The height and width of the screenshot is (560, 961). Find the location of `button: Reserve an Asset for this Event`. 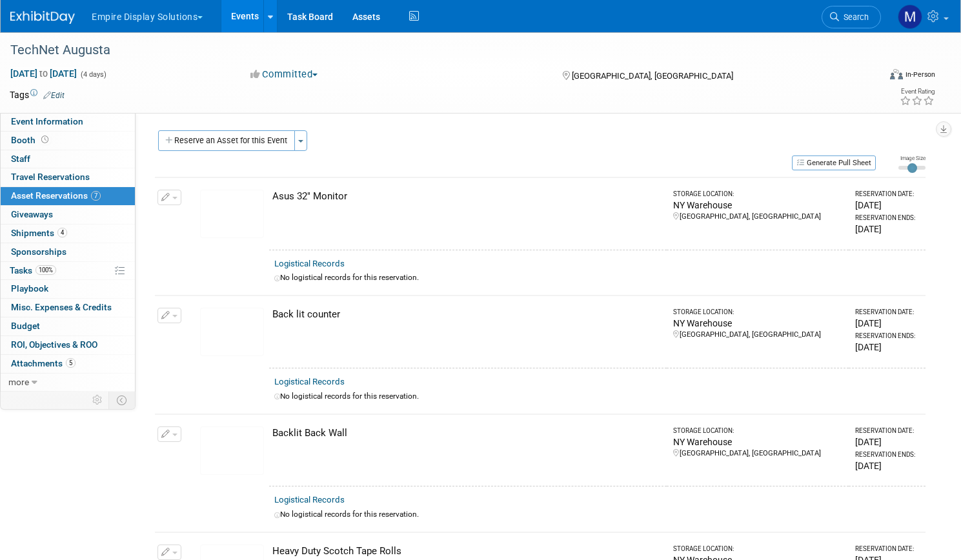

button: Reserve an Asset for this Event is located at coordinates (227, 141).